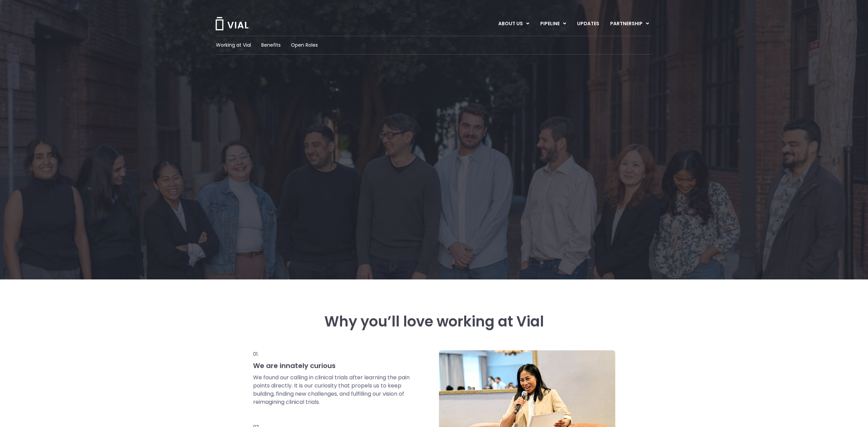  I want to click on a: UPDATES, so click(588, 24).